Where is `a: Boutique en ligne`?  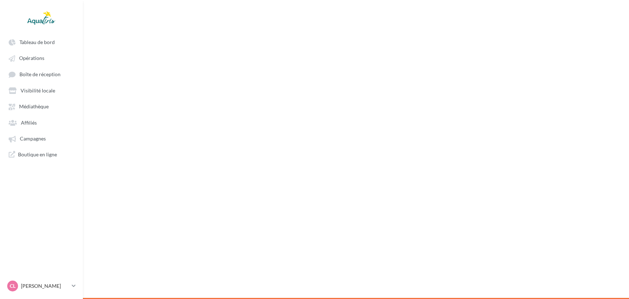 a: Boutique en ligne is located at coordinates (41, 154).